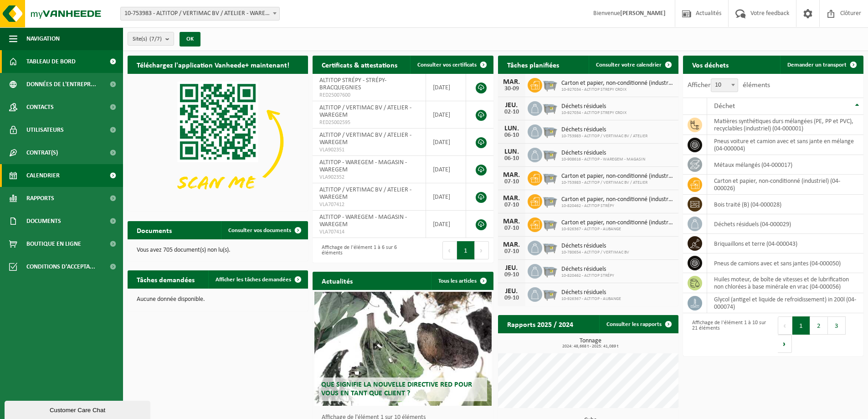 The height and width of the screenshot is (419, 868). Describe the element at coordinates (786, 165) in the screenshot. I see `td: métaux mélangés (04-000017)` at that location.